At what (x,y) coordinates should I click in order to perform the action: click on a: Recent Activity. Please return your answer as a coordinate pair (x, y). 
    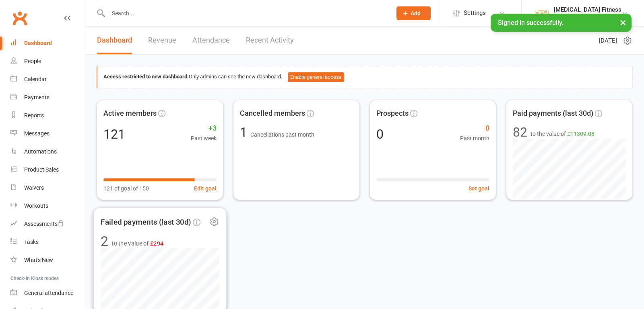
    Looking at the image, I should click on (270, 40).